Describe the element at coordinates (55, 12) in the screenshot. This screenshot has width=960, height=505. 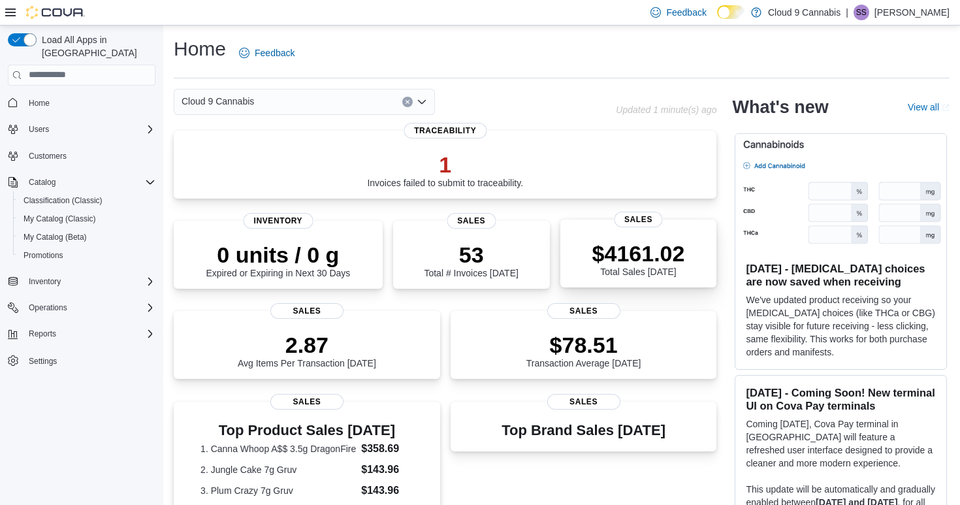
I see `img: Cova` at that location.